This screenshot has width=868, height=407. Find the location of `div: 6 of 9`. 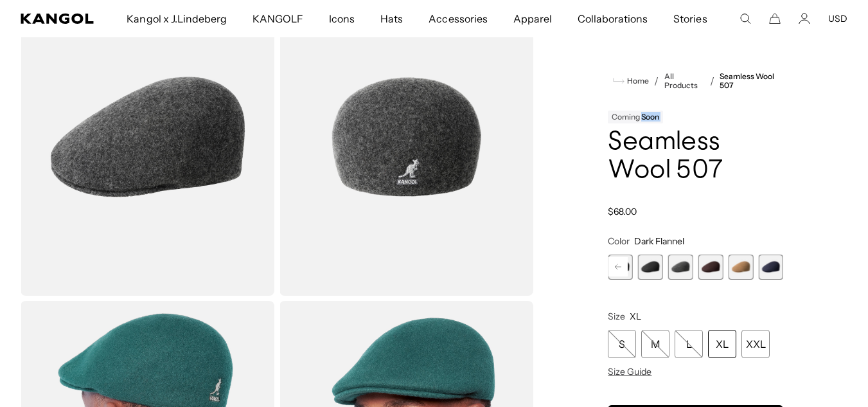

div: 6 of 9 is located at coordinates (680, 267).